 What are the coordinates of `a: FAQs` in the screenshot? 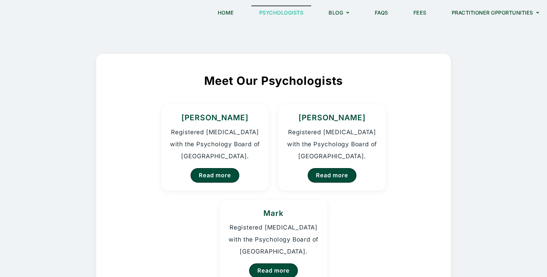 It's located at (382, 13).